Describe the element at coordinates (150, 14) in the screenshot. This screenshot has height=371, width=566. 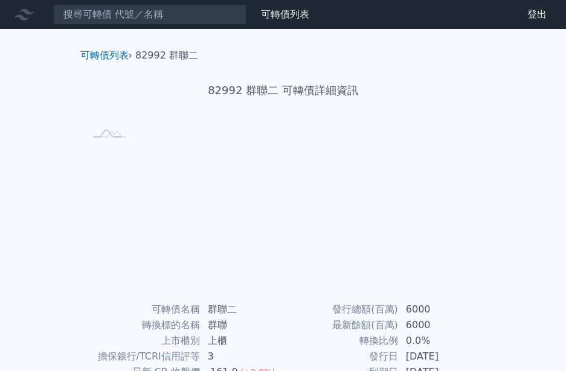
I see `input: 搜尋可轉債 代號／名稱` at that location.